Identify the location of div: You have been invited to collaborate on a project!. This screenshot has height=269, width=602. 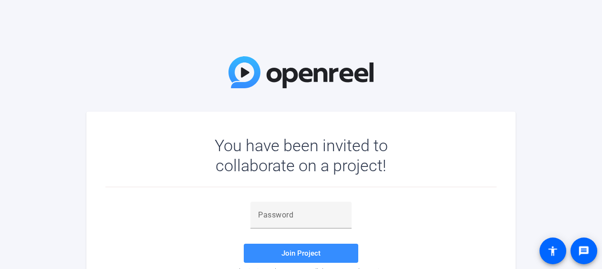
(301, 156).